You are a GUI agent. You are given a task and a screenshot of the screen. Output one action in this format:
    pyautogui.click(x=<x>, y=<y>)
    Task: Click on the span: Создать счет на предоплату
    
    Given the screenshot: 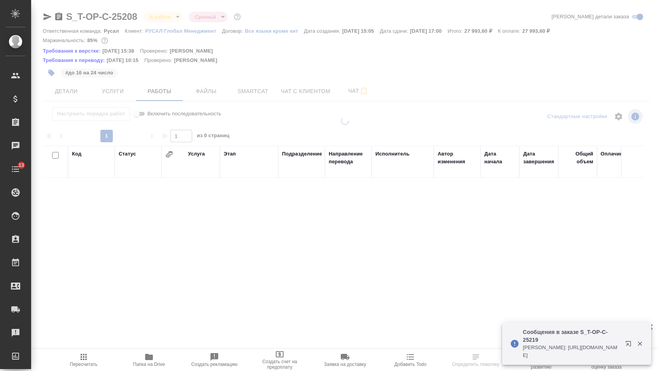 What is the action you would take?
    pyautogui.click(x=280, y=364)
    